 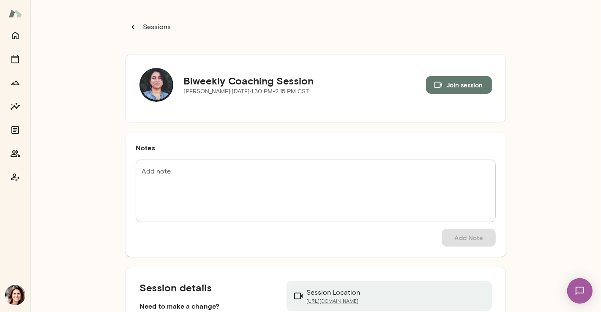 I want to click on button: Documents, so click(x=15, y=130).